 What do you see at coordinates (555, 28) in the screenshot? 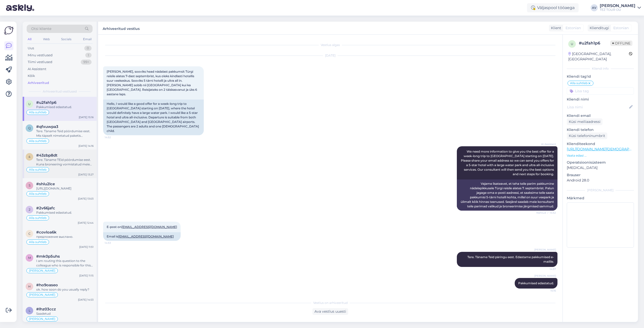
I see `div: Klient` at bounding box center [555, 28].